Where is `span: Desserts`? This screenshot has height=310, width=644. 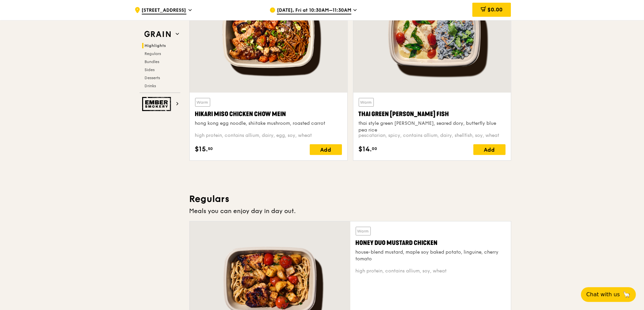
span: Desserts is located at coordinates (152, 78).